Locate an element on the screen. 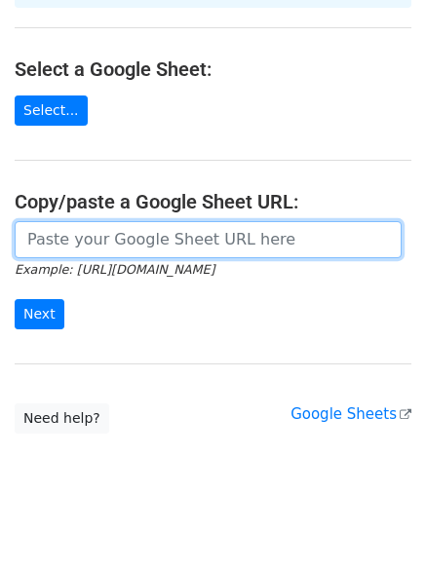  h4: Copy/paste a Google Sheet URL: is located at coordinates (212, 202).